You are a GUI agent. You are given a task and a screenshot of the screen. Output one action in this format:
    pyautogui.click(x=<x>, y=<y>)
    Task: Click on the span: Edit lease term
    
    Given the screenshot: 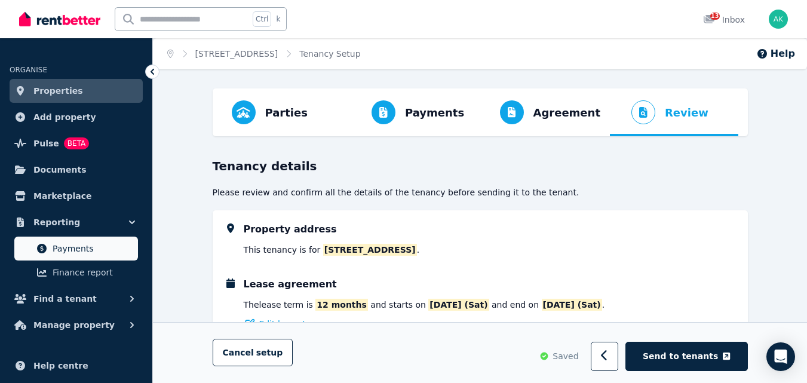 What is the action you would take?
    pyautogui.click(x=291, y=324)
    